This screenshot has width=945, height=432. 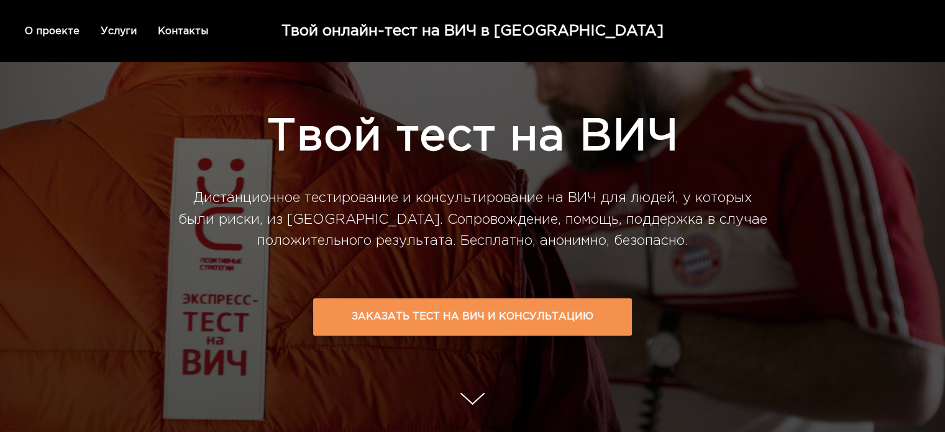 What do you see at coordinates (52, 31) in the screenshot?
I see `a: О проекте` at bounding box center [52, 31].